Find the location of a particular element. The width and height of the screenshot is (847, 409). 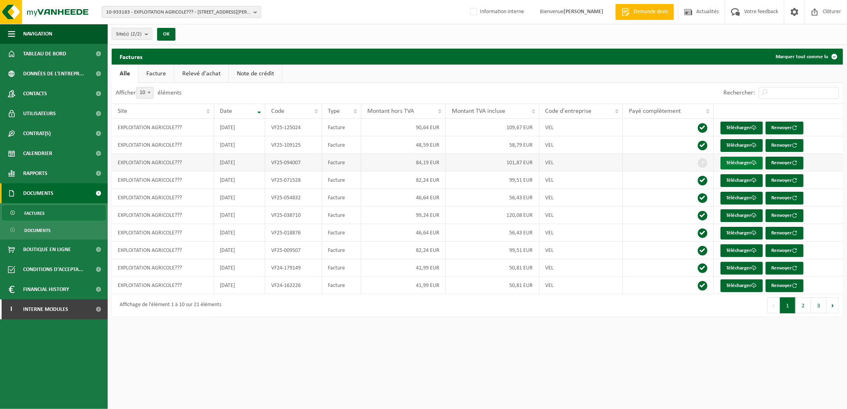

span: I is located at coordinates (12, 310).